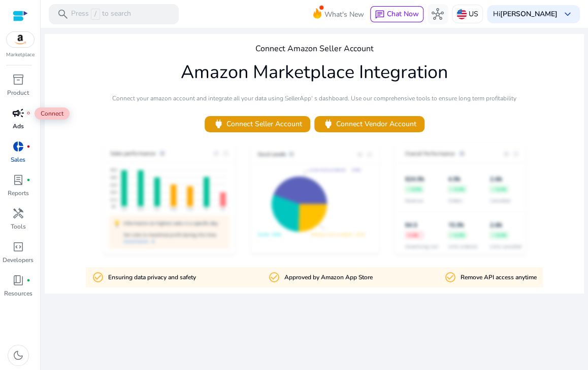 This screenshot has height=370, width=588. I want to click on span: handyman, so click(19, 213).